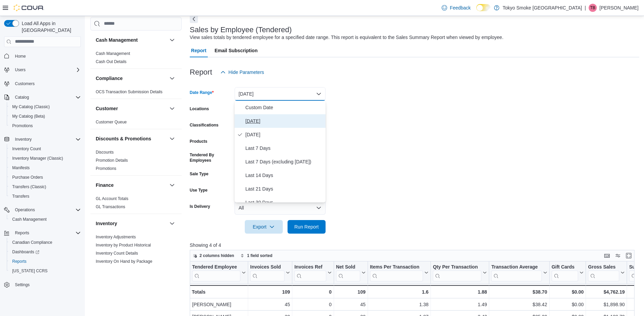 This screenshot has height=316, width=644. Describe the element at coordinates (47, 210) in the screenshot. I see `span: Operations` at that location.